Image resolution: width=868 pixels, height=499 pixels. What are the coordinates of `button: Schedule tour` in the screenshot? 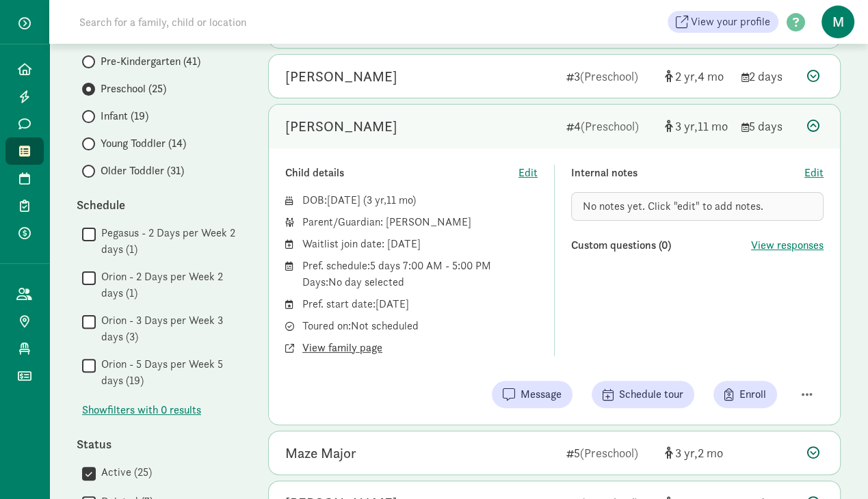 It's located at (643, 394).